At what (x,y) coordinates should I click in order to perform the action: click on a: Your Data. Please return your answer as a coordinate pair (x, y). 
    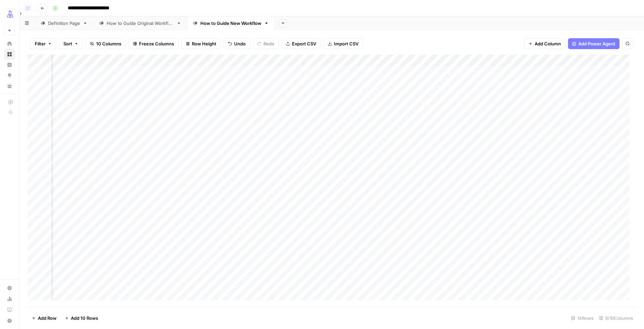
    Looking at the image, I should click on (9, 86).